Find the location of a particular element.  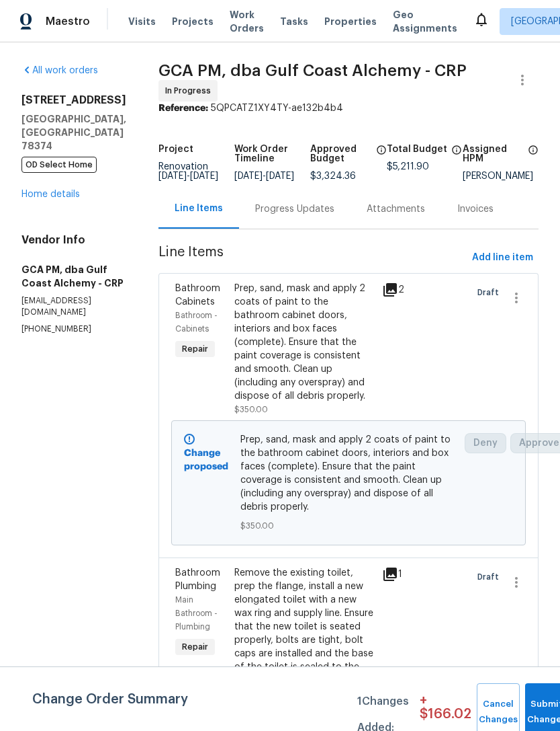

h5: Work Order Timeline is located at coordinates (272, 154).